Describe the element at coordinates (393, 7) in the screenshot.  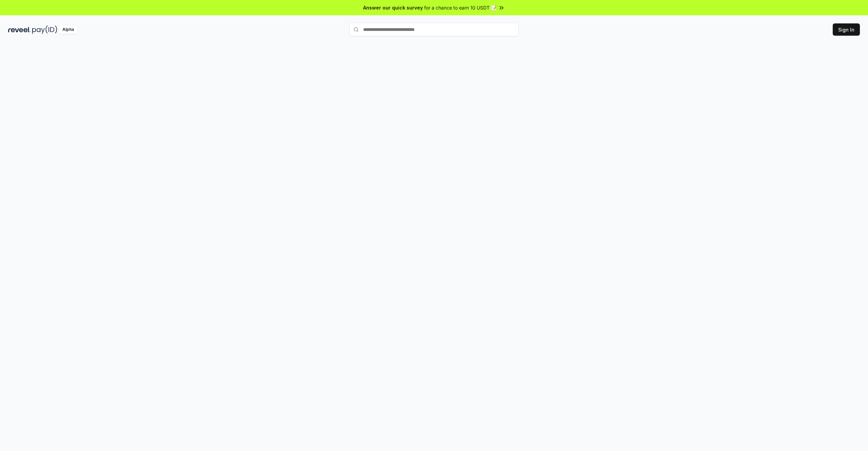
I see `span: Answer our quick survey` at that location.